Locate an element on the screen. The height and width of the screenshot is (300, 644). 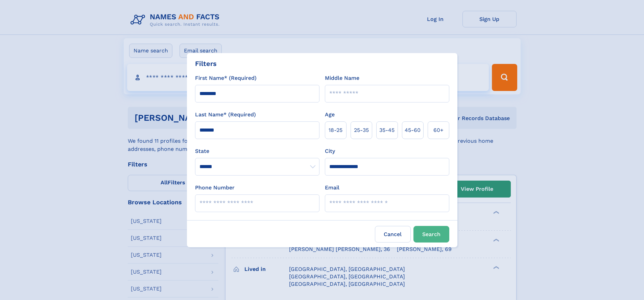
span: 35‑45 is located at coordinates (387, 130).